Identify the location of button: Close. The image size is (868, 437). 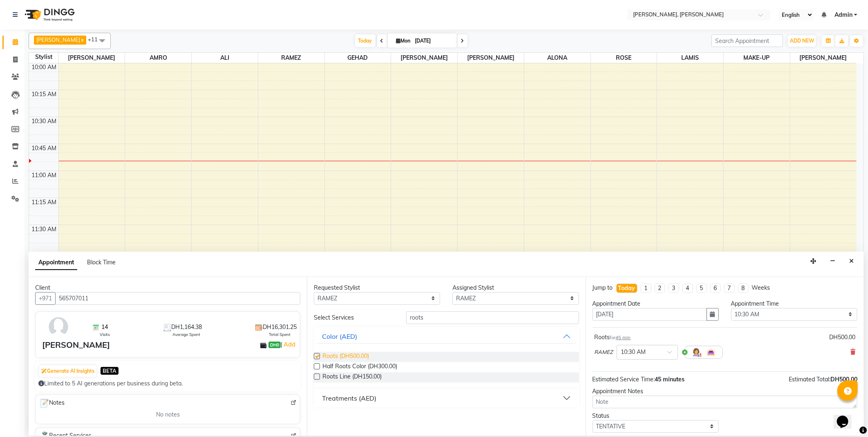
(852, 261).